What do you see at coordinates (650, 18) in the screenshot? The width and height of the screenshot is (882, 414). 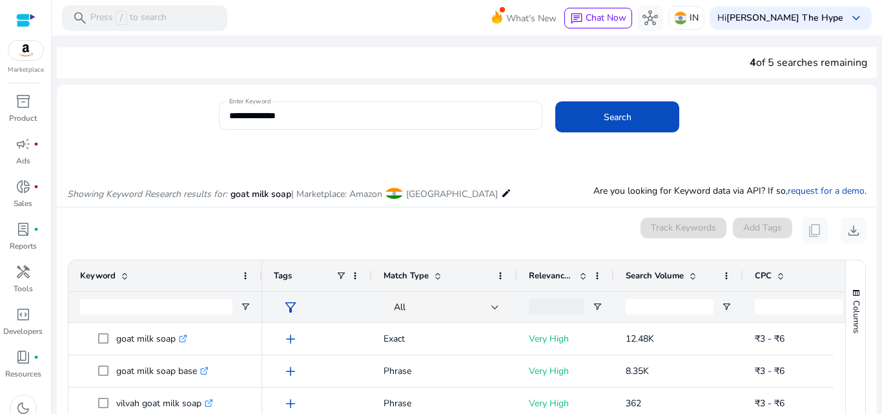 I see `button: hub` at bounding box center [650, 18].